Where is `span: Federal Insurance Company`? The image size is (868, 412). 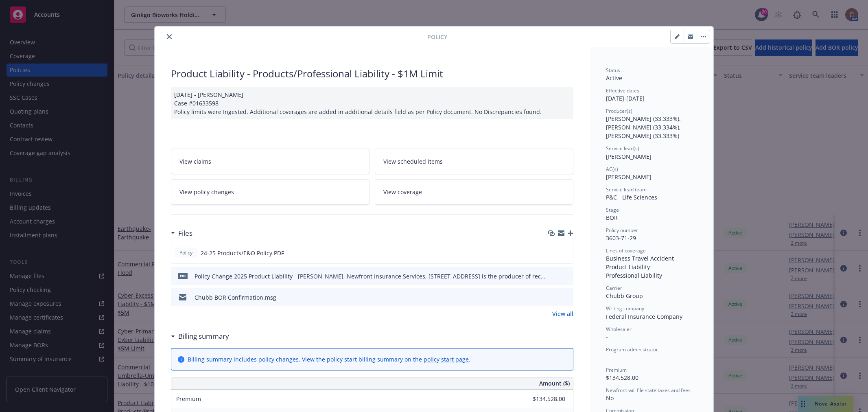 span: Federal Insurance Company is located at coordinates (644, 317).